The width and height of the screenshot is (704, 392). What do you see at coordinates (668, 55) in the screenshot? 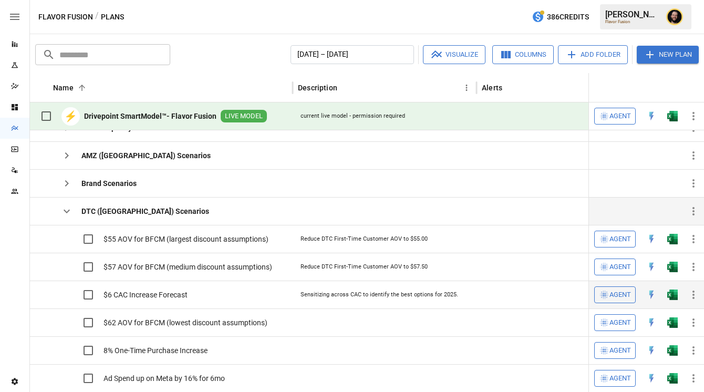
I see `button: New Plan` at bounding box center [668, 55].